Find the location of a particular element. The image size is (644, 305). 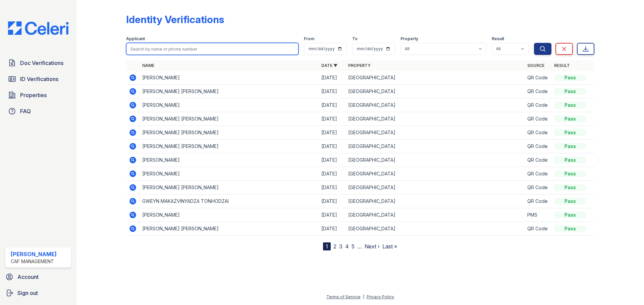

a: Name is located at coordinates (148, 65).